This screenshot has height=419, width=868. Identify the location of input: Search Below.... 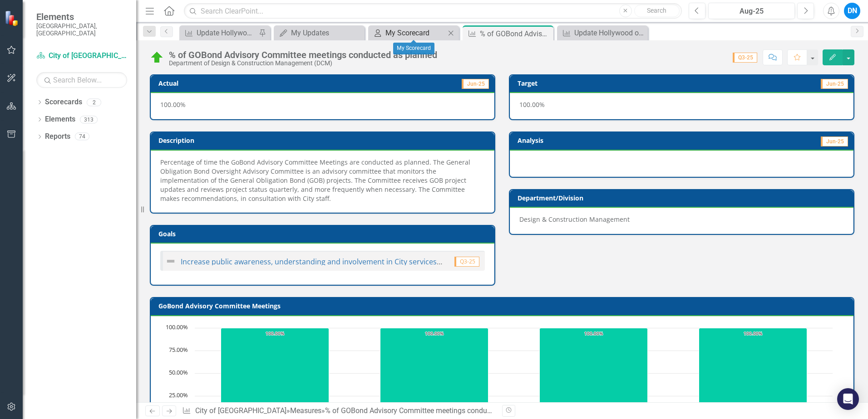
(82, 80).